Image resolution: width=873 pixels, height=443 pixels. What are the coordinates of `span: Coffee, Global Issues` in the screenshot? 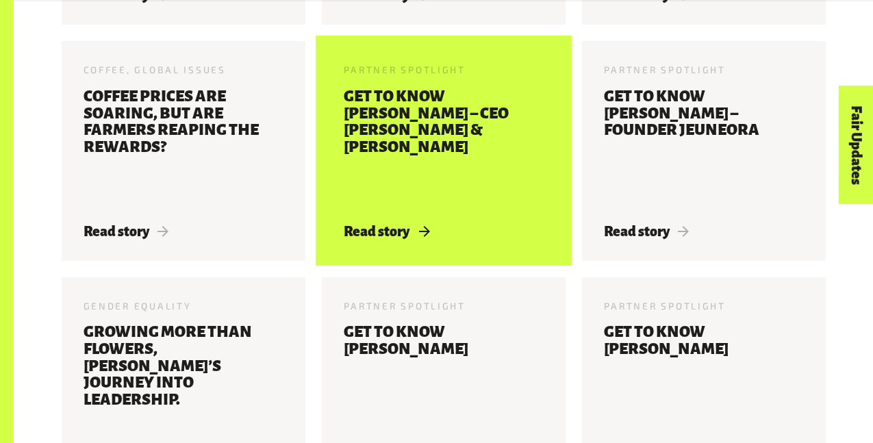 It's located at (155, 69).